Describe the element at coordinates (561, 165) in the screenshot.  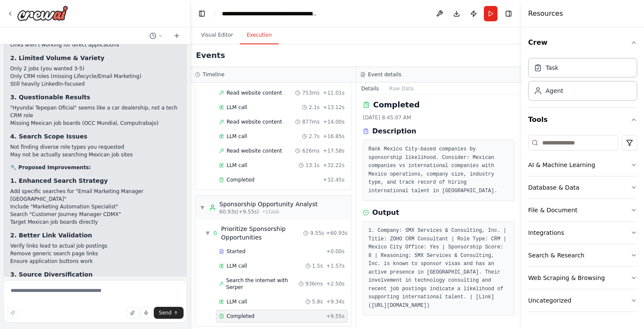
I see `div: AI & Machine Learning` at that location.